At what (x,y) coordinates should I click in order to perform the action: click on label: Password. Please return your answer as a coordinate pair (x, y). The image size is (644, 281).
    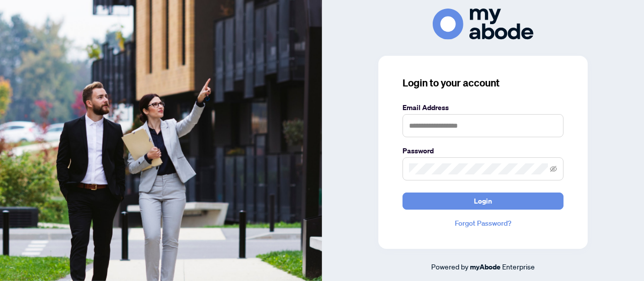
    Looking at the image, I should click on (483, 151).